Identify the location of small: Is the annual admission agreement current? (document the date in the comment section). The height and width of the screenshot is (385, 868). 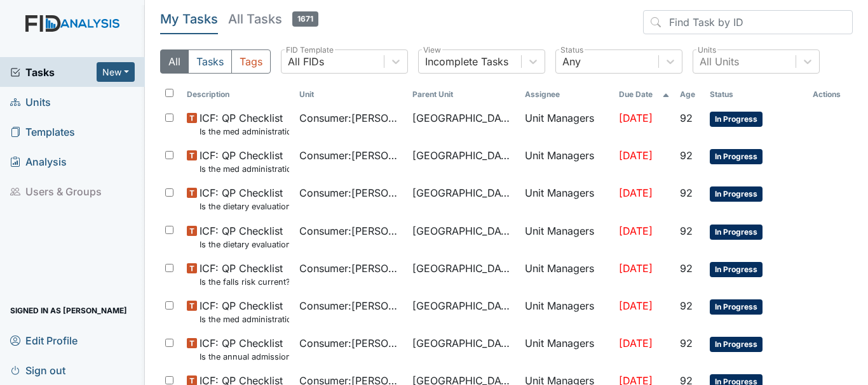
(244, 357).